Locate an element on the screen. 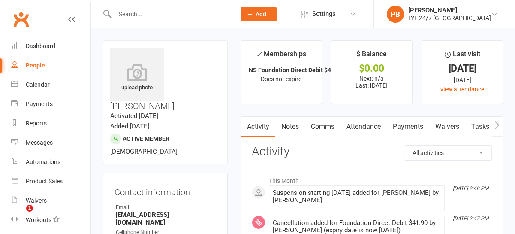  a: Workouts is located at coordinates (51, 220).